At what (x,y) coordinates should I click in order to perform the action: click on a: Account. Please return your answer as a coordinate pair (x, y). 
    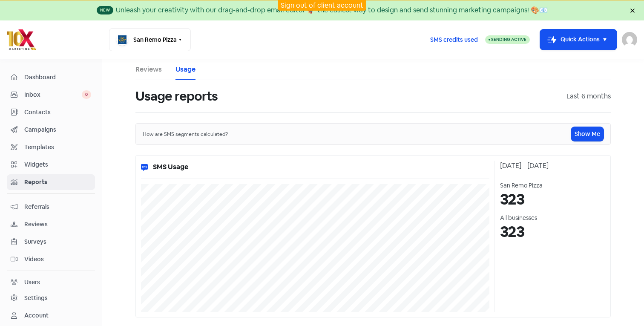
    Looking at the image, I should click on (51, 315).